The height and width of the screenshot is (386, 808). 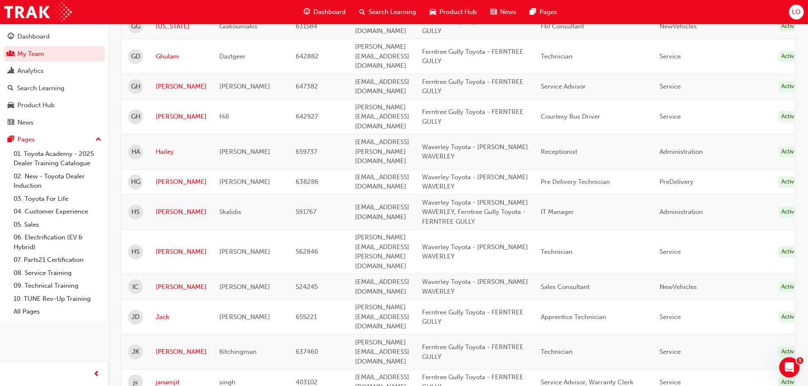 I want to click on span: 524245, so click(x=307, y=287).